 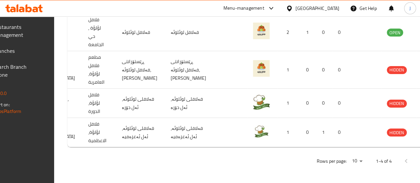 I want to click on td: فلافل لؤلؤة، الاعظمية, so click(x=100, y=132).